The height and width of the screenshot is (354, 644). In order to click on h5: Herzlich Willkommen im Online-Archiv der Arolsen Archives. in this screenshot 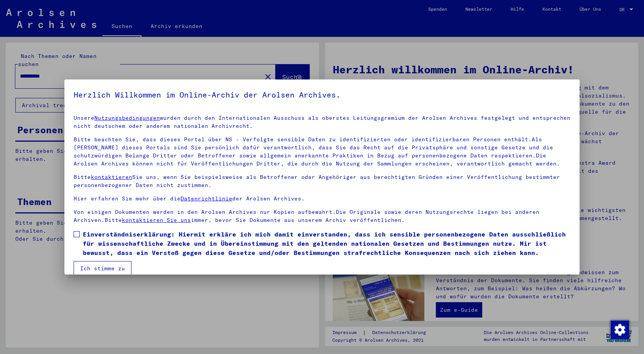, I will do `click(322, 95)`.